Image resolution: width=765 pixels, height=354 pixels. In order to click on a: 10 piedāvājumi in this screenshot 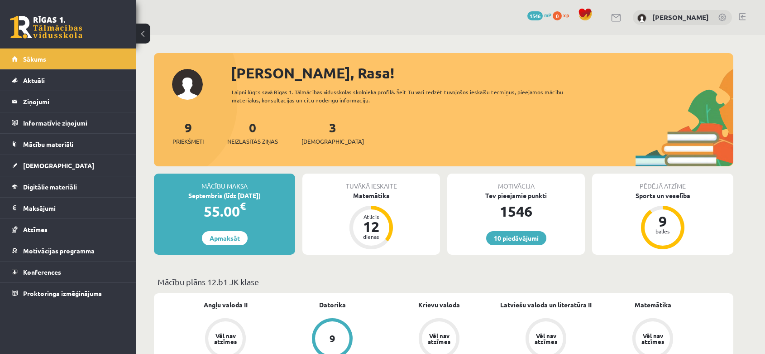, I will do `click(516, 238)`.